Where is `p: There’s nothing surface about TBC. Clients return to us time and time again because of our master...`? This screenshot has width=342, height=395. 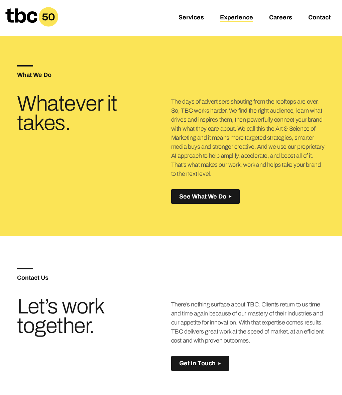
p: There’s nothing surface about TBC. Clients return to us time and time again because of our master... is located at coordinates (248, 323).